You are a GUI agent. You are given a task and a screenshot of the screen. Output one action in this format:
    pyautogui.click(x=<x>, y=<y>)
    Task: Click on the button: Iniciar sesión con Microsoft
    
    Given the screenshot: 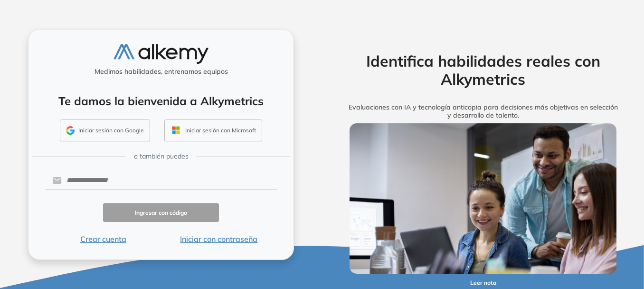 What is the action you would take?
    pyautogui.click(x=213, y=130)
    